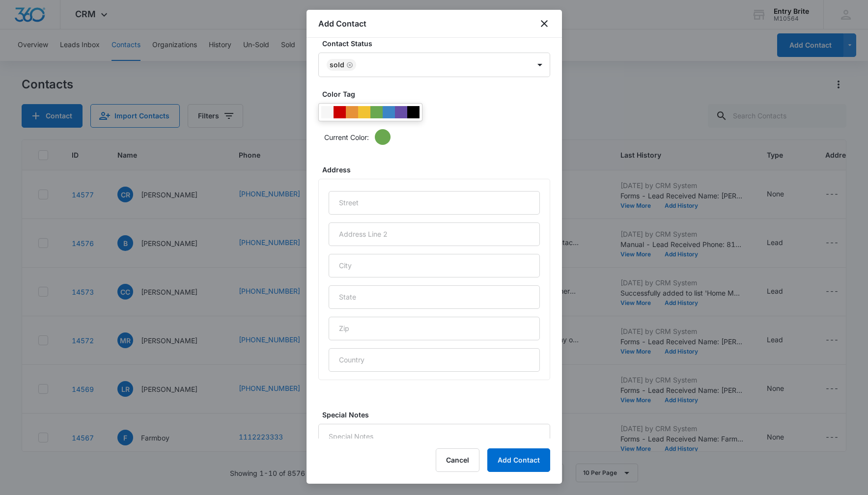 The width and height of the screenshot is (868, 495). Describe the element at coordinates (388, 112) in the screenshot. I see `div: #3d85c6` at that location.